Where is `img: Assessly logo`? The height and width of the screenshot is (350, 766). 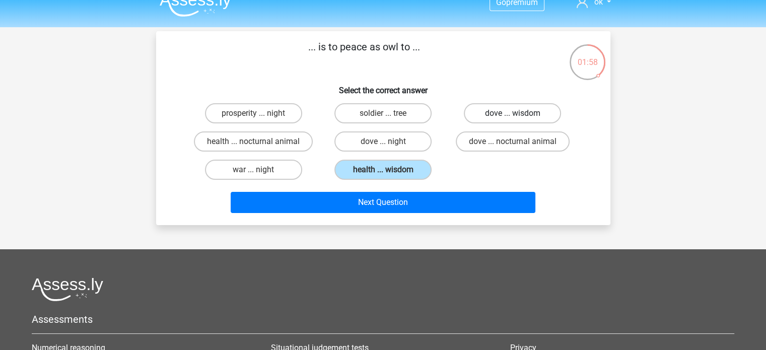 img: Assessly logo is located at coordinates (67, 289).